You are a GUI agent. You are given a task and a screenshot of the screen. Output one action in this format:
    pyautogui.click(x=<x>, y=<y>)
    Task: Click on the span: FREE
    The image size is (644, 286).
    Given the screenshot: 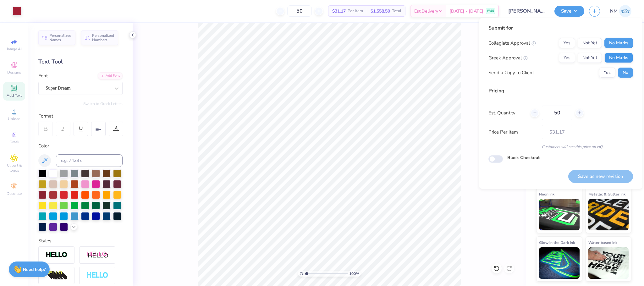 What is the action you would take?
    pyautogui.click(x=490, y=11)
    